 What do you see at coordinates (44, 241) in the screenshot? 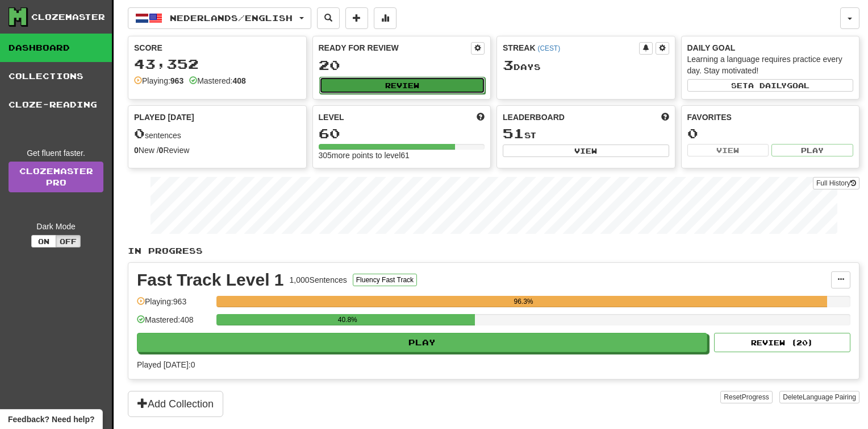
I see `button: On` at bounding box center [44, 241].